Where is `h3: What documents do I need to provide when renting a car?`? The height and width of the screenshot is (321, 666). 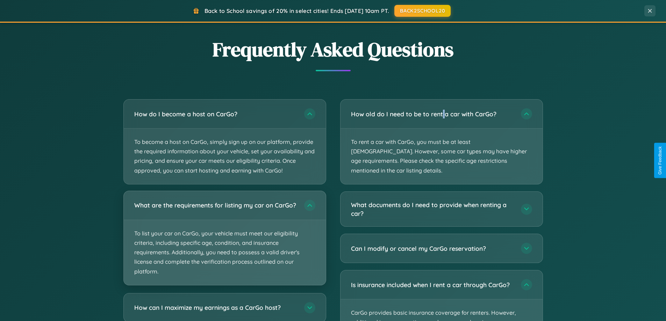 h3: What documents do I need to provide when renting a car? is located at coordinates (432, 209).